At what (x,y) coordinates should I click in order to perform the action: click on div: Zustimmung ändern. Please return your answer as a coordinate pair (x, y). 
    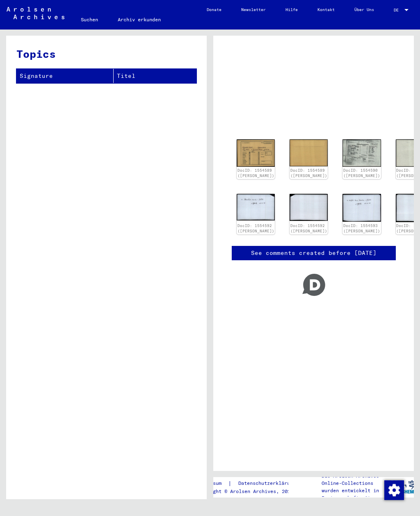
    Looking at the image, I should click on (393, 490).